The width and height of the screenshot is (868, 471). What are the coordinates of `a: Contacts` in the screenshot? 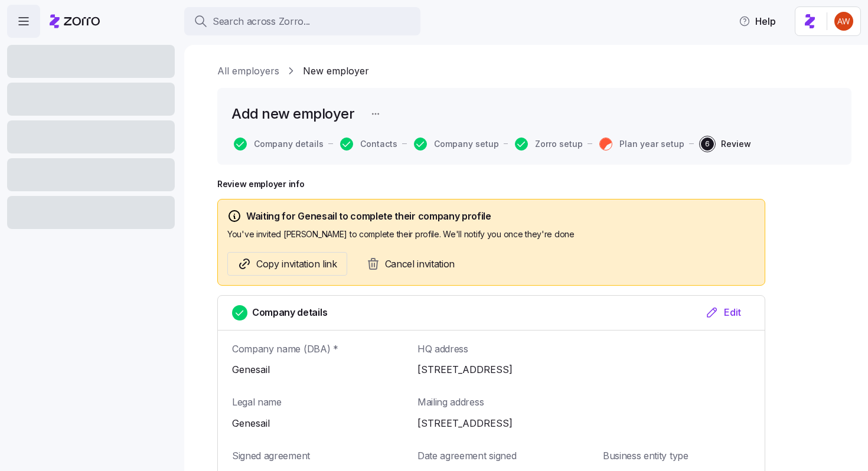 It's located at (367, 144).